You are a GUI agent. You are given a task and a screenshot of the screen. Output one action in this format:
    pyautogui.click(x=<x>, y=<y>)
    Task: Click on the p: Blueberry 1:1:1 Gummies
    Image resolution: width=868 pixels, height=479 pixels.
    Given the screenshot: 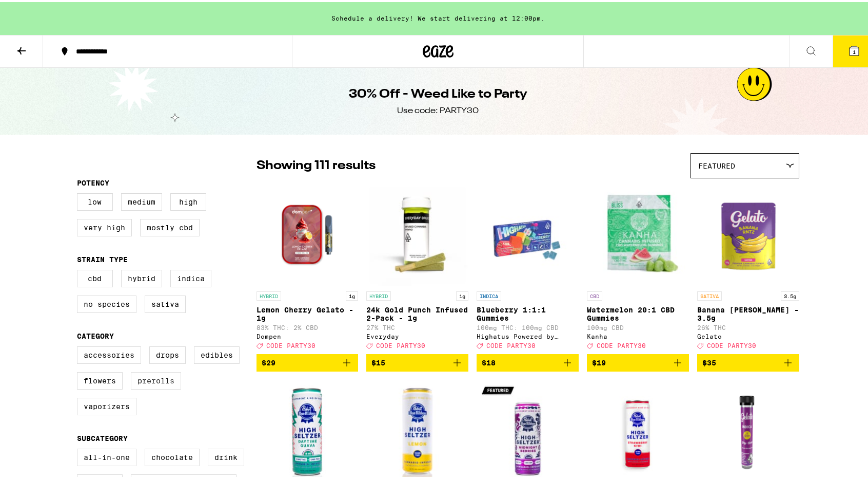 What is the action you would take?
    pyautogui.click(x=527, y=312)
    